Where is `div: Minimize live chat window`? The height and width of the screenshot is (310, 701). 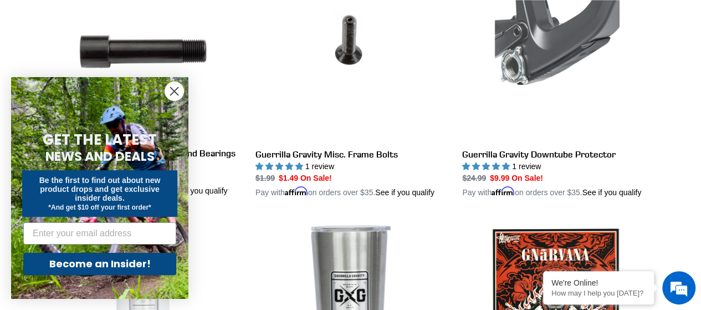 div: Minimize live chat window is located at coordinates (195, 19).